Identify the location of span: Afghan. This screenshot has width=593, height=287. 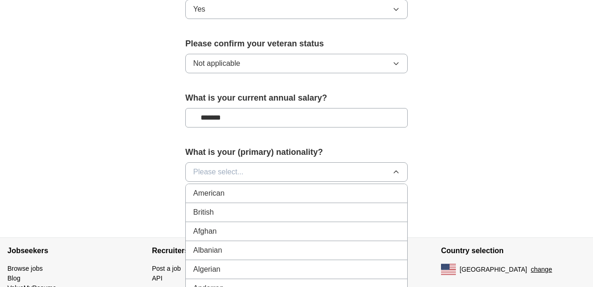
(205, 231).